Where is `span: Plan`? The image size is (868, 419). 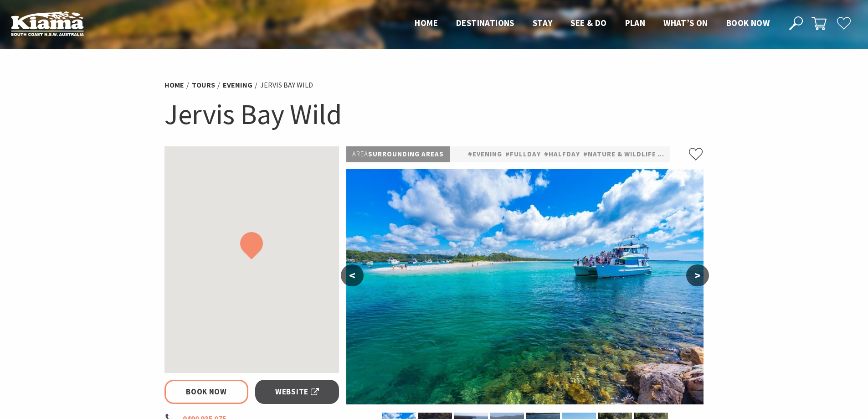
span: Plan is located at coordinates (635, 23).